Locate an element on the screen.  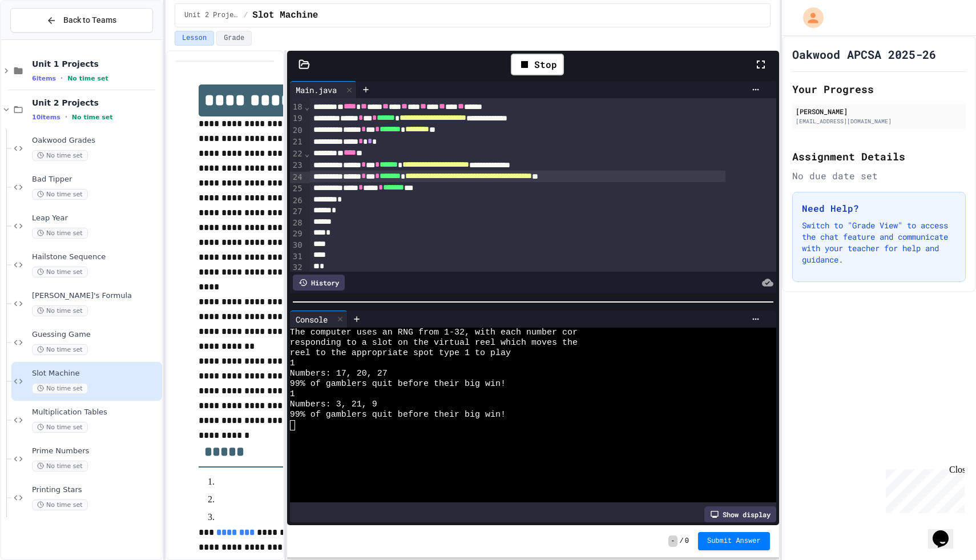
span: Printing Stars is located at coordinates (96, 489).